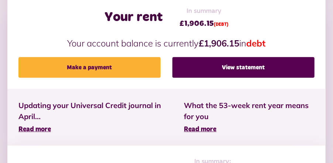 The height and width of the screenshot is (163, 333). I want to click on h2: Your rent, so click(134, 17).